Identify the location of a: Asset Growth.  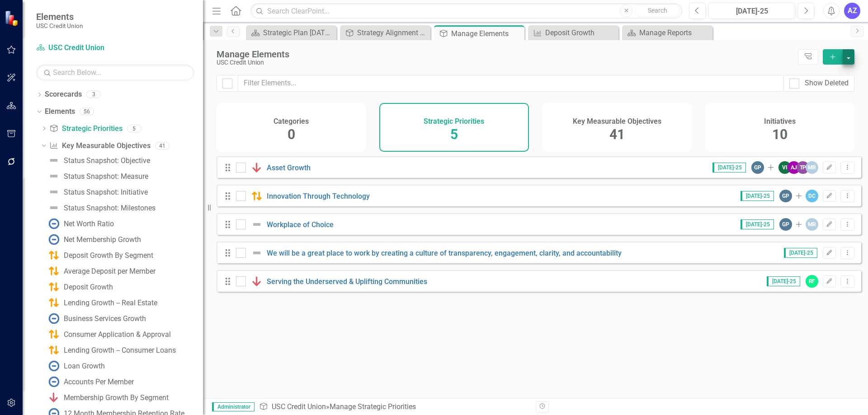
(288, 168).